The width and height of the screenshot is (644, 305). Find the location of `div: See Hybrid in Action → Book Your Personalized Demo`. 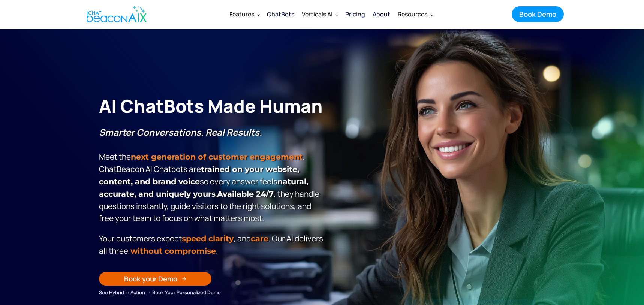

div: See Hybrid in Action → Book Your Personalized Demo is located at coordinates (212, 292).